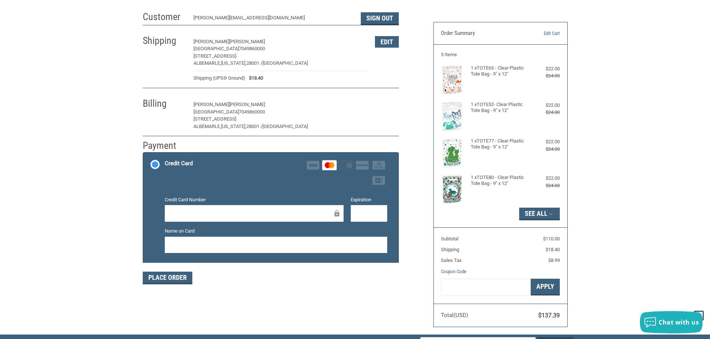  Describe the element at coordinates (254, 200) in the screenshot. I see `label: Credit Card Number` at that location.